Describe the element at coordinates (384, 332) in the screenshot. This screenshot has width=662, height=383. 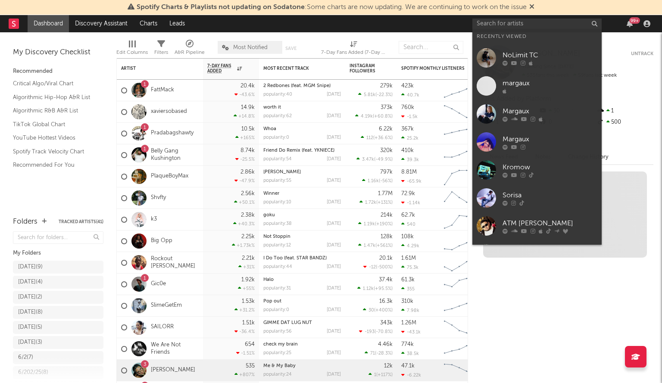
I see `span: -70.8 %` at that location.